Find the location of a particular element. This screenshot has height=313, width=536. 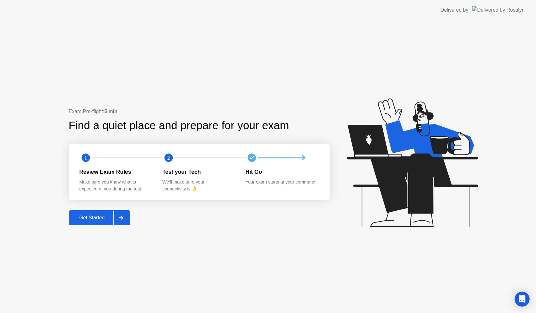

div: Get Started is located at coordinates (92, 217).